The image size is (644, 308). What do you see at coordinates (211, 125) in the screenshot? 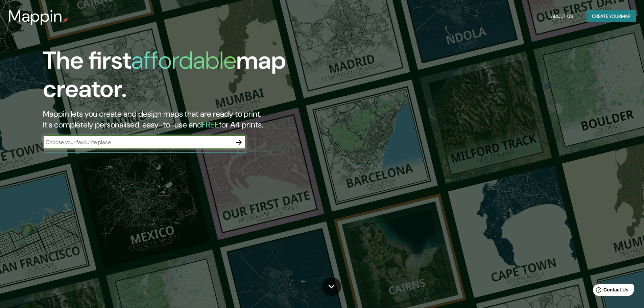
I see `h5: FREE` at bounding box center [211, 125].